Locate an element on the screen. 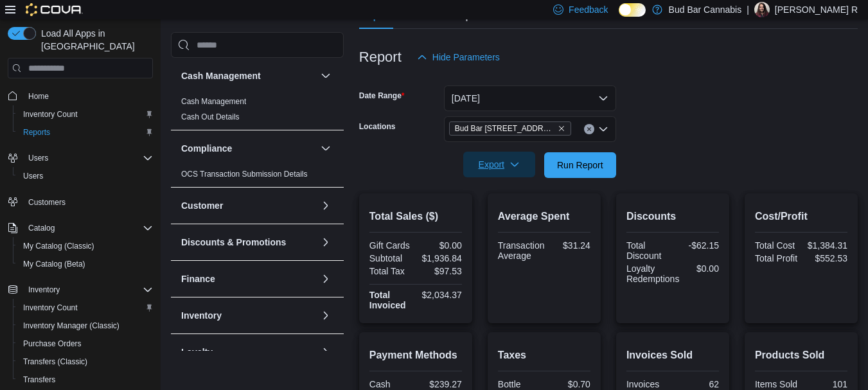 The image size is (868, 390). div: Loyalty Redemptions is located at coordinates (652, 274).